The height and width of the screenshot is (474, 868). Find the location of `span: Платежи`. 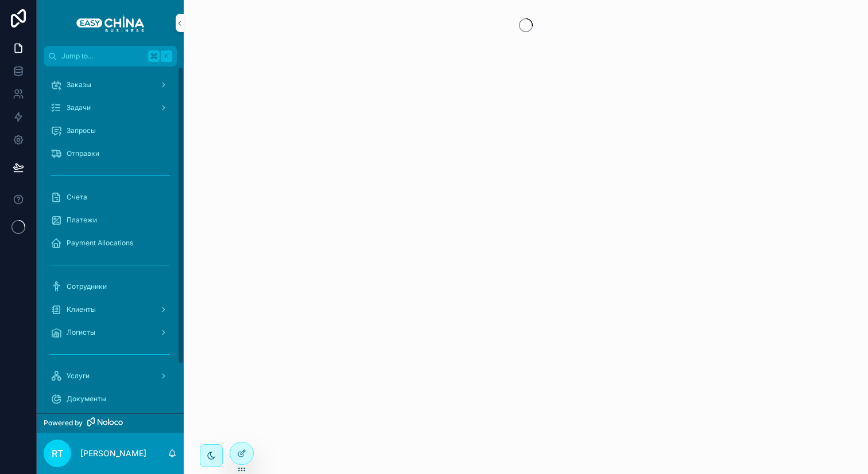

span: Платежи is located at coordinates (82, 220).